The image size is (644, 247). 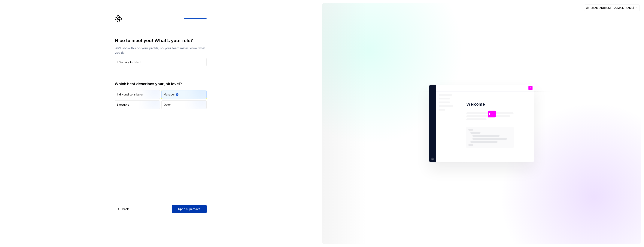 What do you see at coordinates (123, 105) in the screenshot?
I see `div: Executive` at bounding box center [123, 105].